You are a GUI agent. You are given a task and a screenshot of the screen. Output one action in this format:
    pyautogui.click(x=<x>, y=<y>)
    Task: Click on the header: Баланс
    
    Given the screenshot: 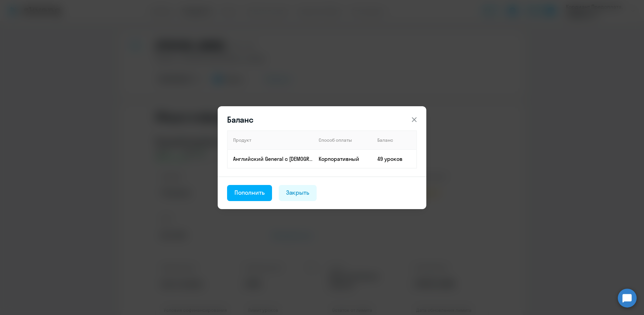 What is the action you would take?
    pyautogui.click(x=322, y=120)
    